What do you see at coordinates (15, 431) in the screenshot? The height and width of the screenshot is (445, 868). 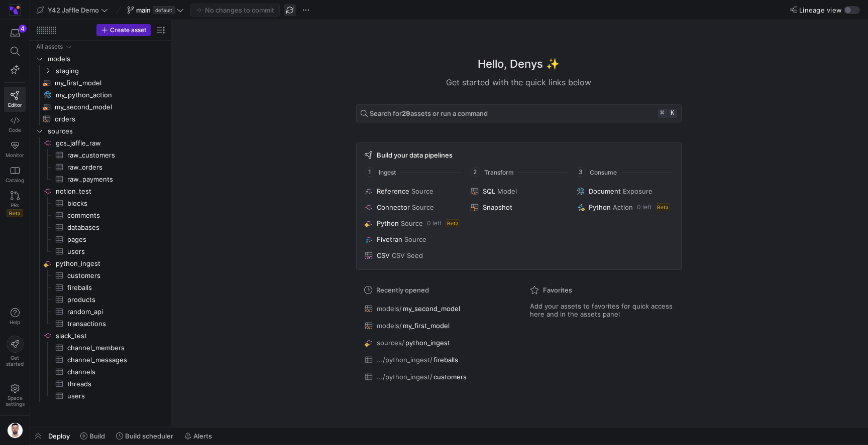 I see `img: https://lh3.googleusercontent.com/a-/AOh14GiRGs2jB1zgNckKy2KgBiNrTlZo4wa67wrvmECm=s96-c` at bounding box center [15, 431].